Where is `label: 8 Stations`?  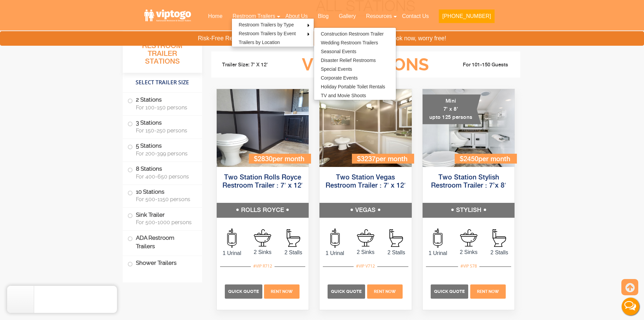 label: 8 Stations is located at coordinates (163, 172).